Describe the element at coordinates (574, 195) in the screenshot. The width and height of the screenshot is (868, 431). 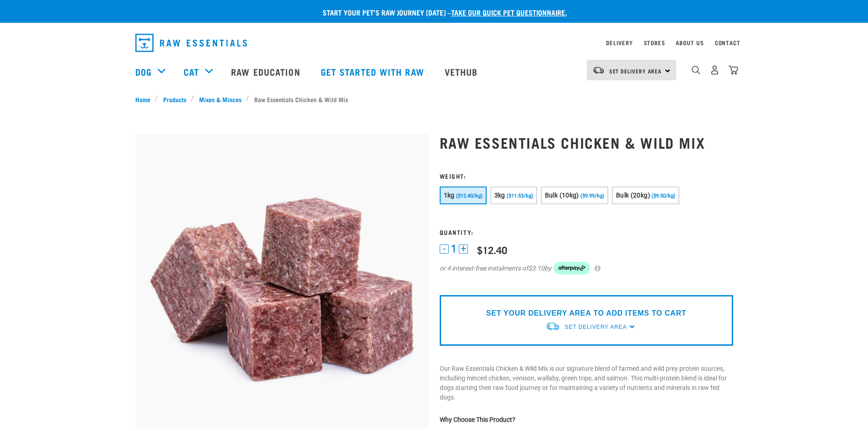
I see `button: Bulk (10kg) ($9.99/kg)` at that location.